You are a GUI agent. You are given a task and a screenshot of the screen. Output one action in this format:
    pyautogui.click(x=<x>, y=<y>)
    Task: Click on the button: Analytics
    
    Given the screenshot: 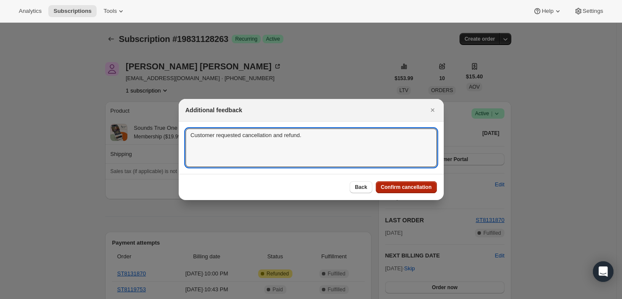 What is the action you would take?
    pyautogui.click(x=30, y=11)
    